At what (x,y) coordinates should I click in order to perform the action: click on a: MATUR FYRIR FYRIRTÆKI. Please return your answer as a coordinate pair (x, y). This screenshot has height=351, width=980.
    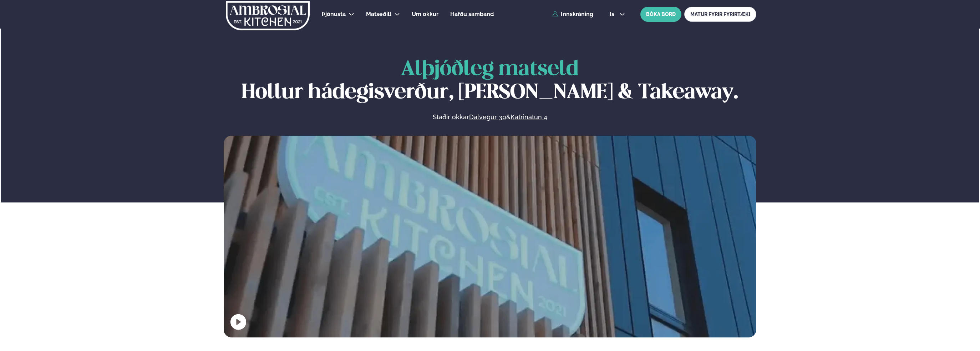
    Looking at the image, I should click on (721, 15).